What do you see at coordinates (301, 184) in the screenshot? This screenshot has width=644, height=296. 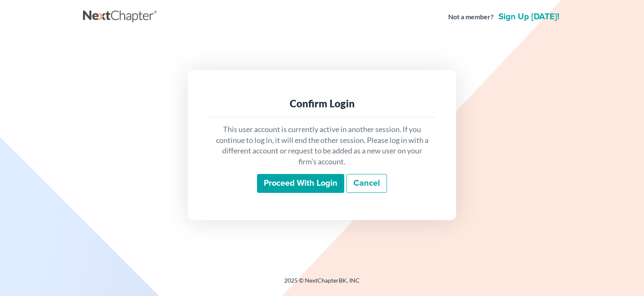 I see `input: Proceed with login` at bounding box center [301, 184].